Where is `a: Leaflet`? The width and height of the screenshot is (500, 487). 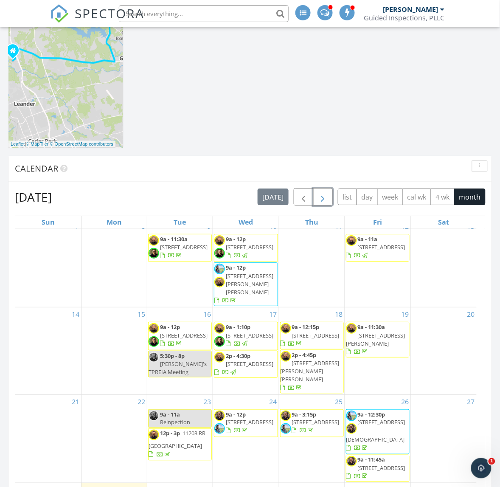 a: Leaflet is located at coordinates (17, 144).